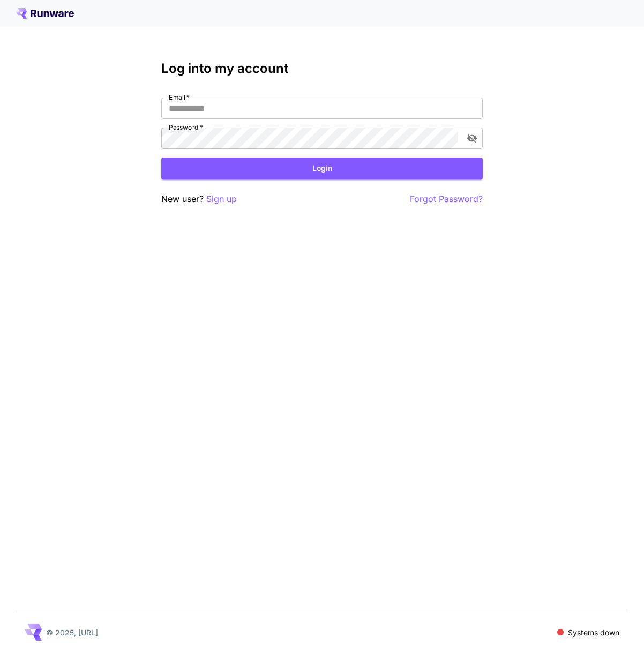 Image resolution: width=644 pixels, height=652 pixels. Describe the element at coordinates (222, 199) in the screenshot. I see `p: Sign up` at that location.